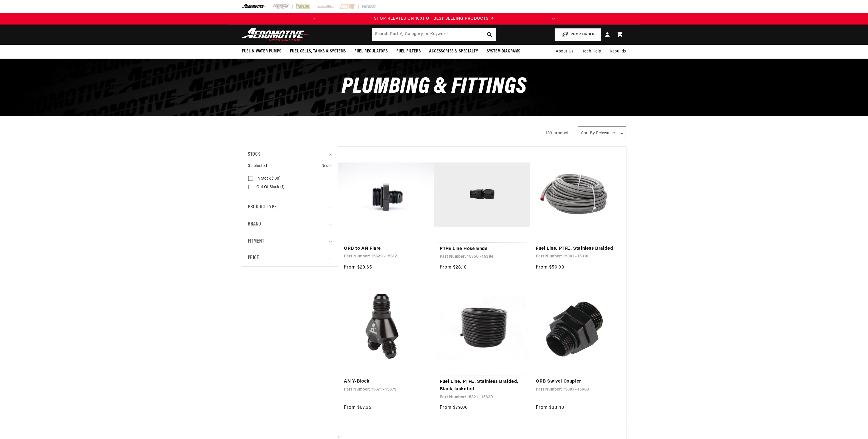 Image resolution: width=868 pixels, height=439 pixels. I want to click on span: Fuel Regulators, so click(371, 51).